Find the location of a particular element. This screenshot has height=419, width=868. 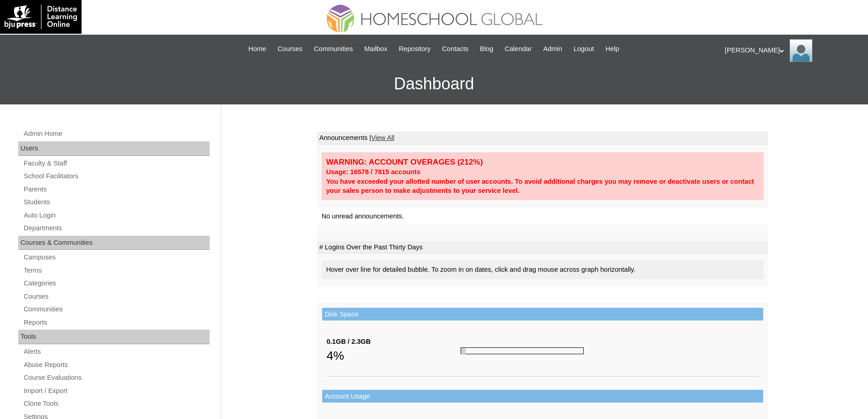

span: Courses is located at coordinates (290, 48).